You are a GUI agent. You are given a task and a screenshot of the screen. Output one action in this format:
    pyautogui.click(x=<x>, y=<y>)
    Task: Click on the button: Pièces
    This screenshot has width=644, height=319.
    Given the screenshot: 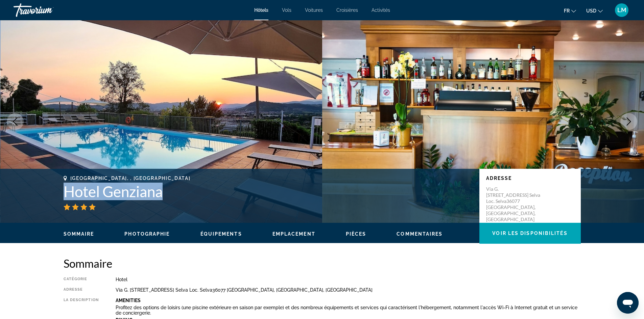 What is the action you would take?
    pyautogui.click(x=356, y=234)
    